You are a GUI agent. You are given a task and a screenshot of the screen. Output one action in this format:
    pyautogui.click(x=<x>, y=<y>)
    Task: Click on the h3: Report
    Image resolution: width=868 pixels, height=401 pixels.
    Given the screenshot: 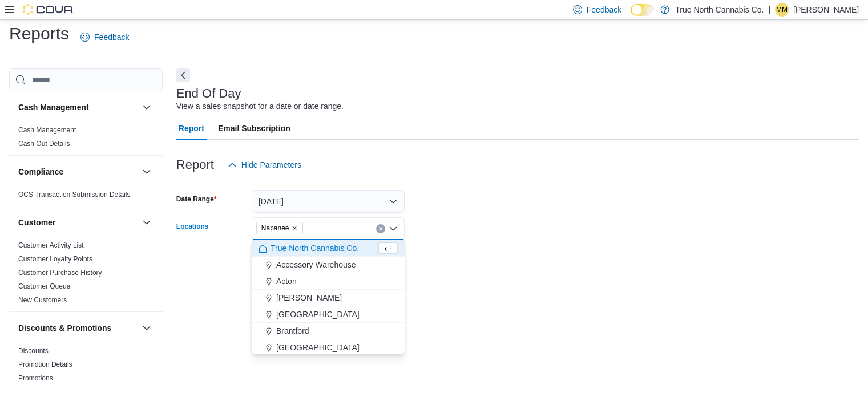 What is the action you would take?
    pyautogui.click(x=195, y=165)
    